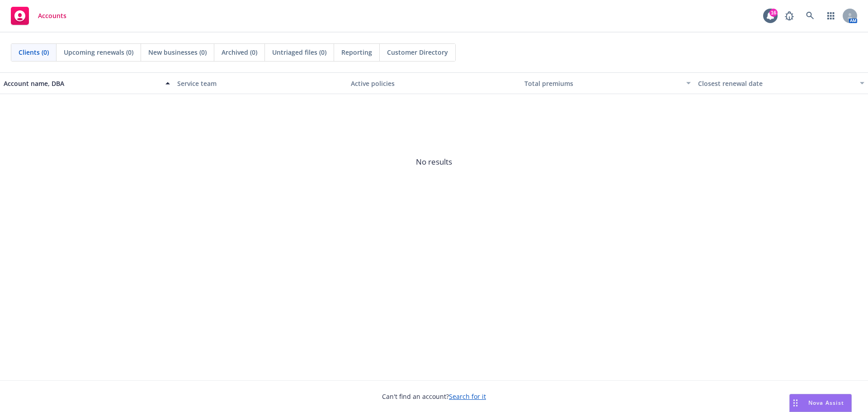 This screenshot has width=868, height=412. Describe the element at coordinates (468, 396) in the screenshot. I see `a: Search for it` at that location.